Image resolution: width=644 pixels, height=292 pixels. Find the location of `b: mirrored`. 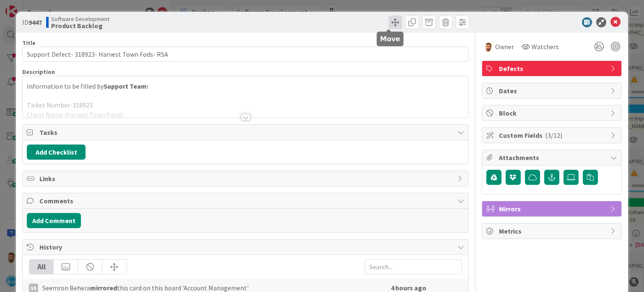

b: mirrored is located at coordinates (104, 288).